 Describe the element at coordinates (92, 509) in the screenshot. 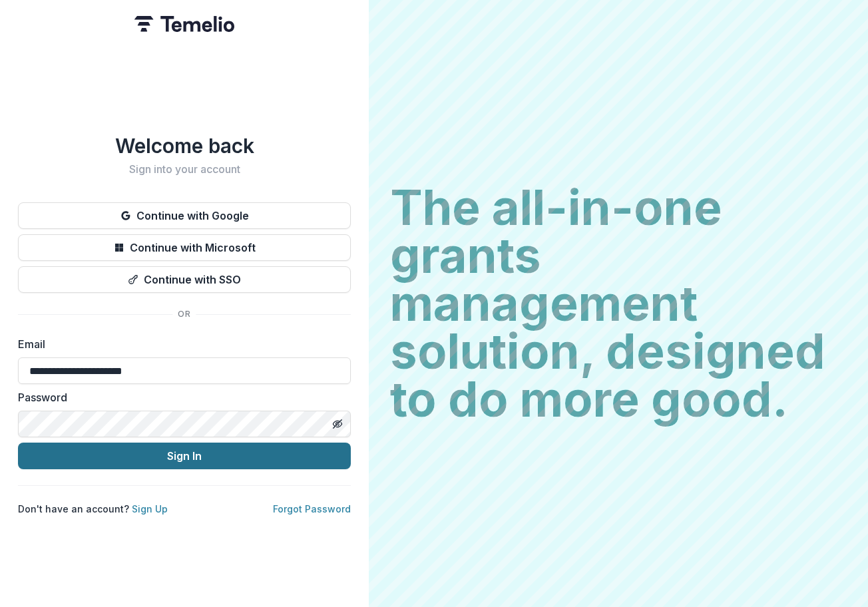

I see `p: Don't have an account?` at that location.